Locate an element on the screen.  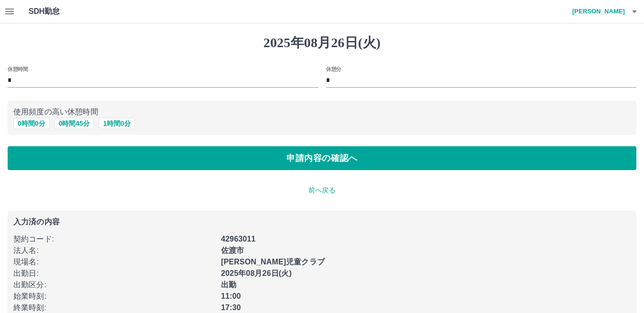
p: 現場名 : is located at coordinates (114, 262).